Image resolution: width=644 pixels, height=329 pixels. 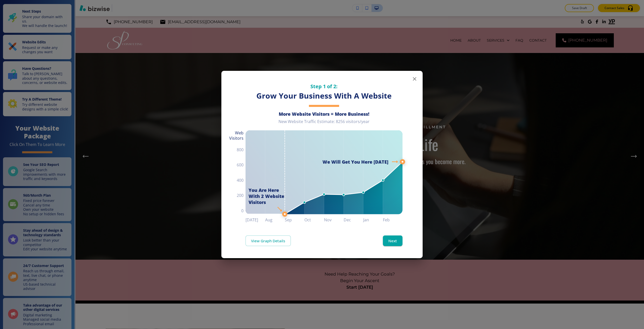 I want to click on h6: Oct, so click(x=314, y=220).